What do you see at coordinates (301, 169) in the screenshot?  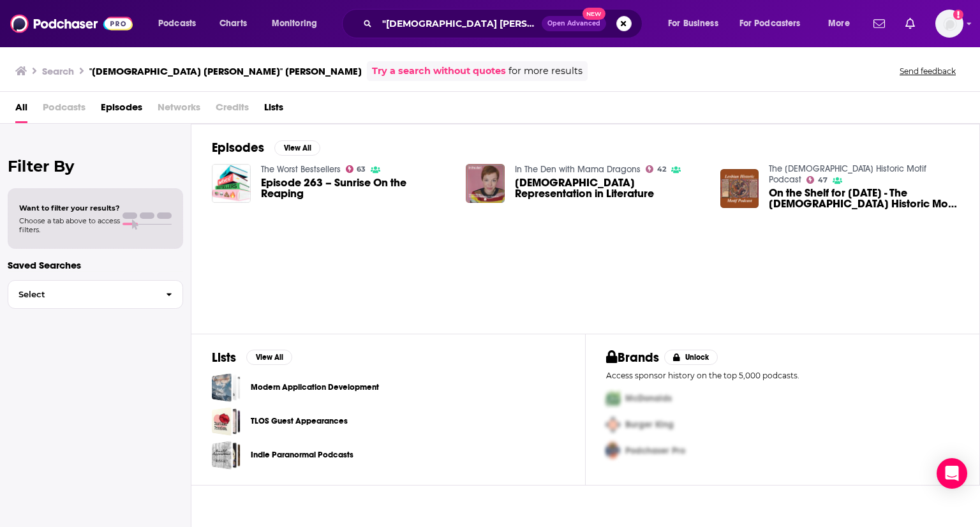 I see `a: The Worst Bestsellers` at bounding box center [301, 169].